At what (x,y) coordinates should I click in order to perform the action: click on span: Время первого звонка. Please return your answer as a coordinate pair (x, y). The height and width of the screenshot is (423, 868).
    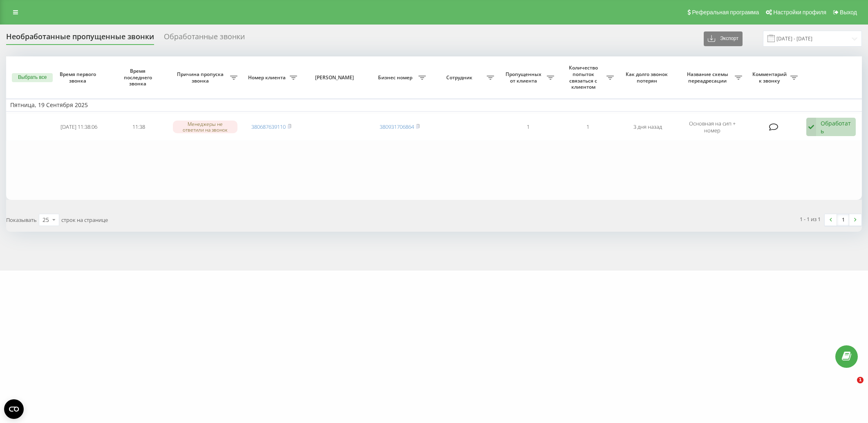
    Looking at the image, I should click on (79, 78).